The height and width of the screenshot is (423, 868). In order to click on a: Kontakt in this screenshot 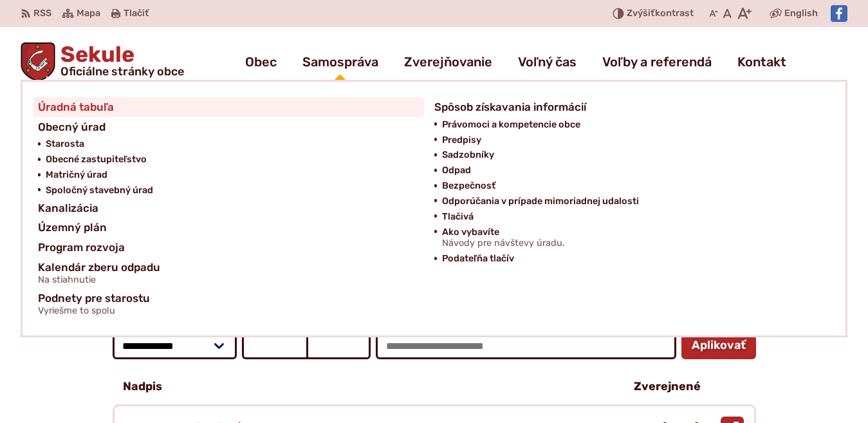, I will do `click(762, 62)`.